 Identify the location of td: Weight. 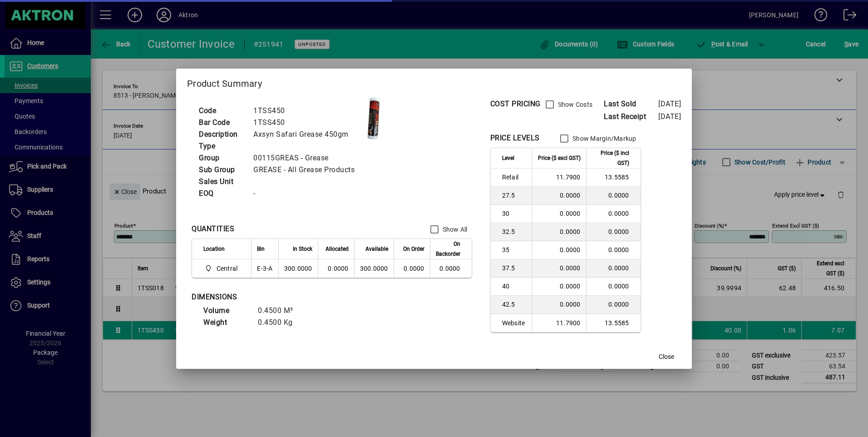
(226, 323).